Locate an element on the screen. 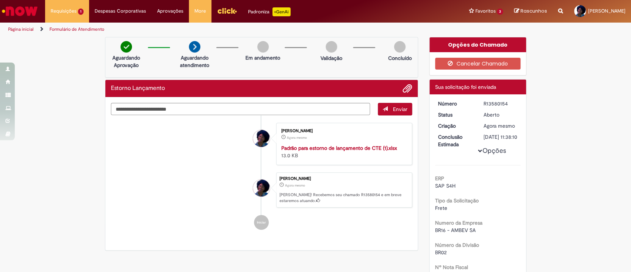 Image resolution: width=631 pixels, height=272 pixels. span: Aprovações is located at coordinates (170, 11).